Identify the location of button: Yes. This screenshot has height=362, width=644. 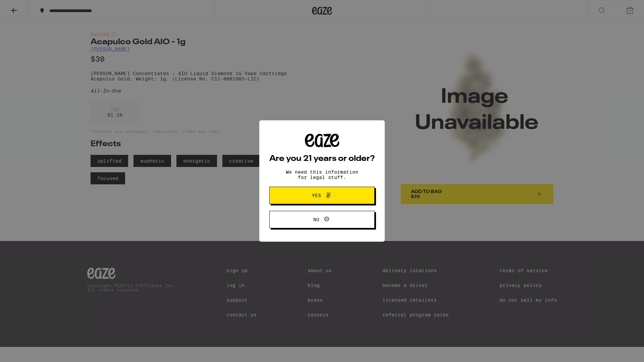
(322, 196).